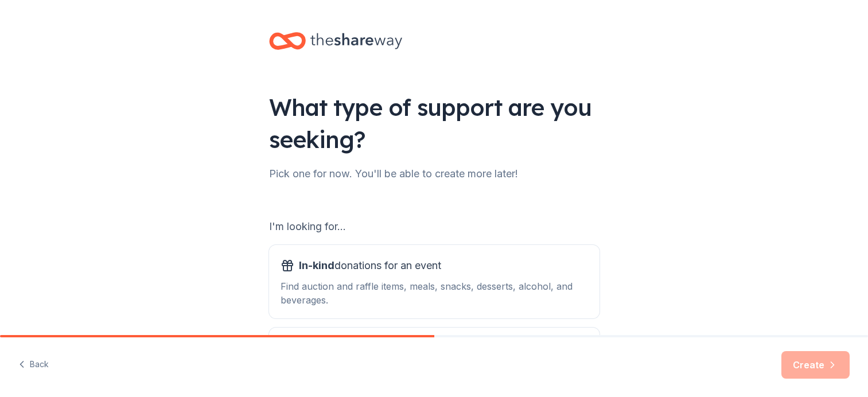  I want to click on button: Back, so click(33, 365).